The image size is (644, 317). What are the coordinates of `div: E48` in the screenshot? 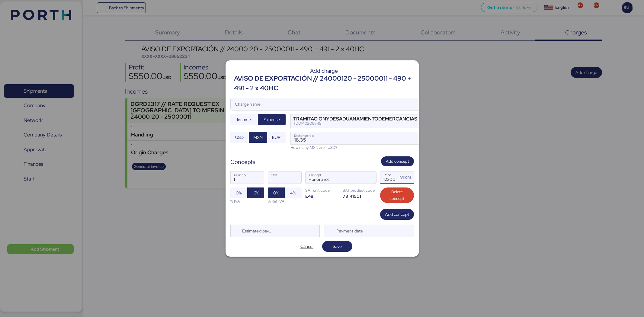 It's located at (322, 196).